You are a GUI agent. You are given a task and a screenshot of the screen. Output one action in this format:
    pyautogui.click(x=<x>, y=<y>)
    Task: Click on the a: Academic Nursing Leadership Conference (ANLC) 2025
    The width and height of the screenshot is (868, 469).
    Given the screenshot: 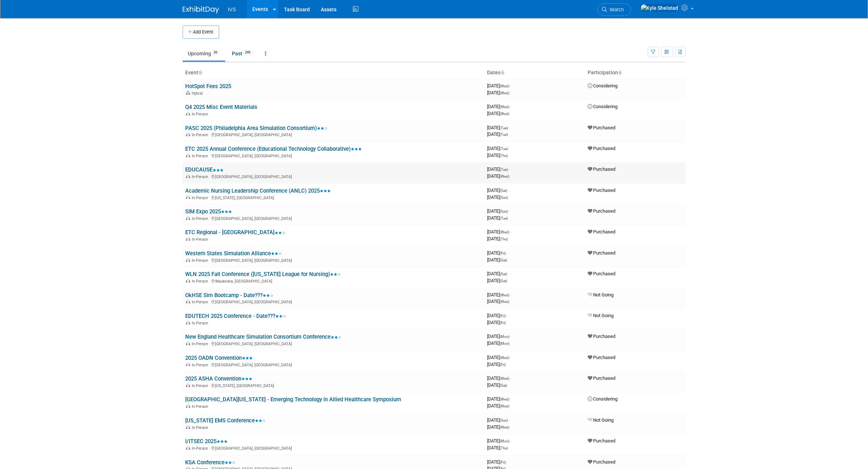 What is the action you would take?
    pyautogui.click(x=258, y=191)
    